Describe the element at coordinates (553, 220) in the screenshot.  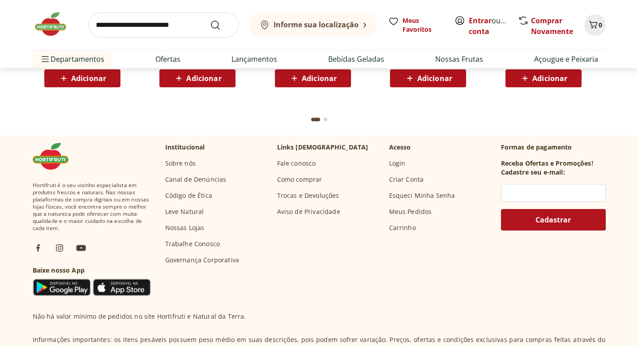
I see `span: Cadastrar` at that location.